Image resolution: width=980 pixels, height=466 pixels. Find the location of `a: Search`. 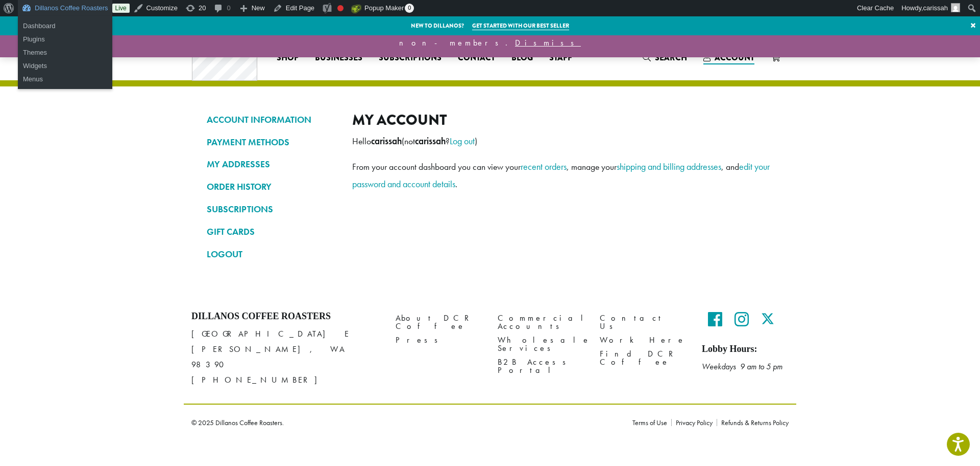

a: Search is located at coordinates (664, 58).